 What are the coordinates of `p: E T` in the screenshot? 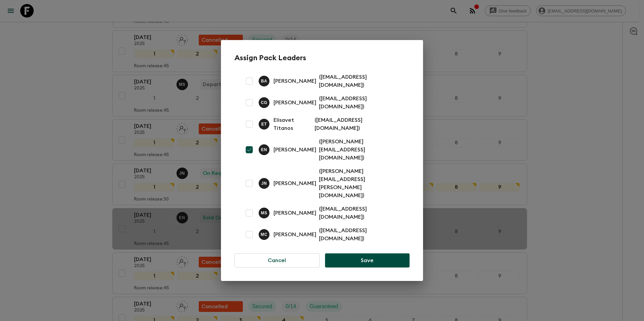 It's located at (264, 124).